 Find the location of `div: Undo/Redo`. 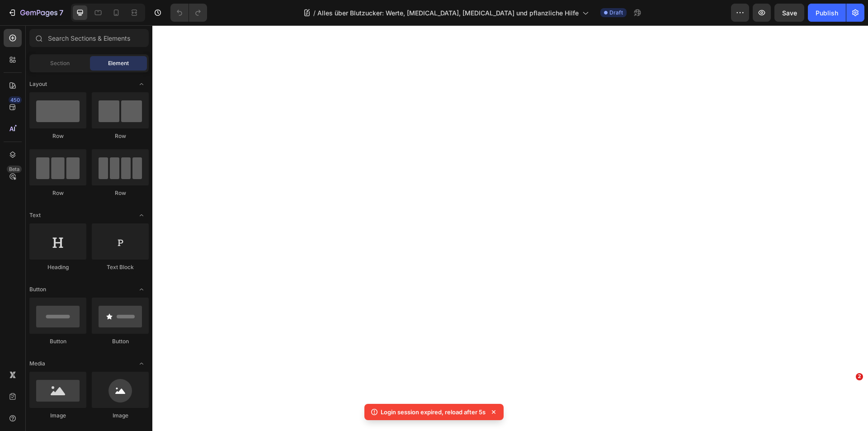

div: Undo/Redo is located at coordinates (188, 12).